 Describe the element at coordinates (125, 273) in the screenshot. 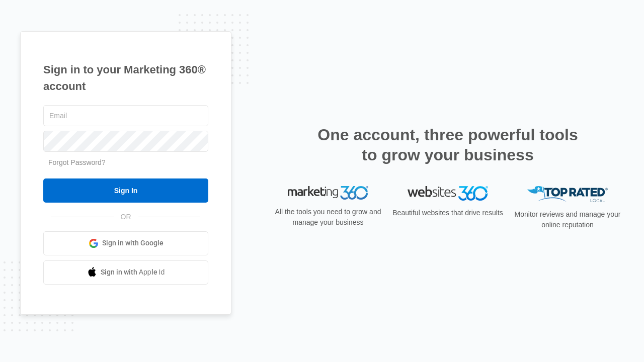

I see `a: Sign in with Apple Id` at that location.